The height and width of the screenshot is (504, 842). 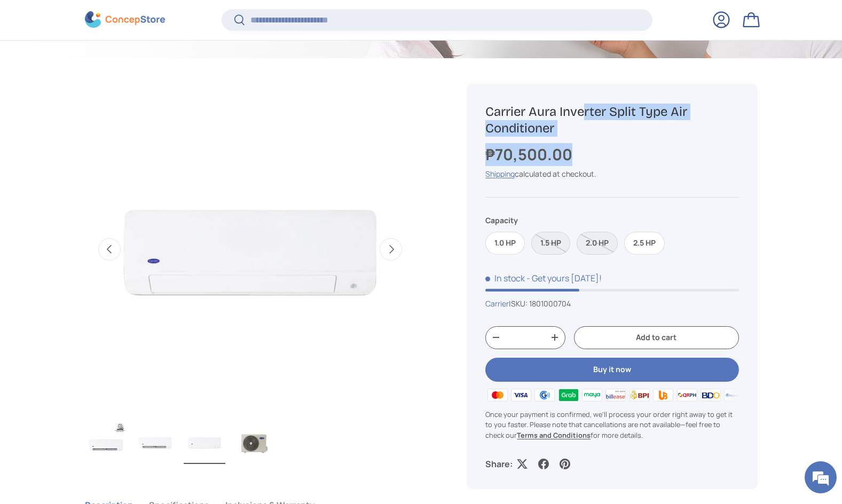 I want to click on strong: Terms and Conditions, so click(x=554, y=435).